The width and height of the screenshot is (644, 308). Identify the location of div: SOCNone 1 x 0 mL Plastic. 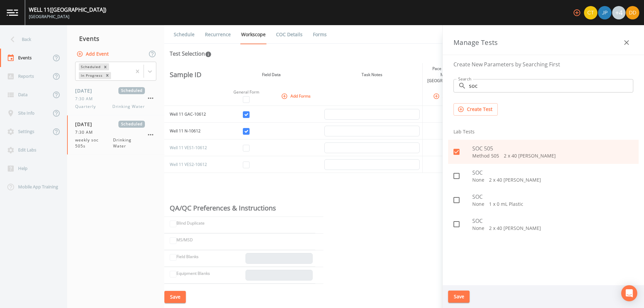
(543, 200).